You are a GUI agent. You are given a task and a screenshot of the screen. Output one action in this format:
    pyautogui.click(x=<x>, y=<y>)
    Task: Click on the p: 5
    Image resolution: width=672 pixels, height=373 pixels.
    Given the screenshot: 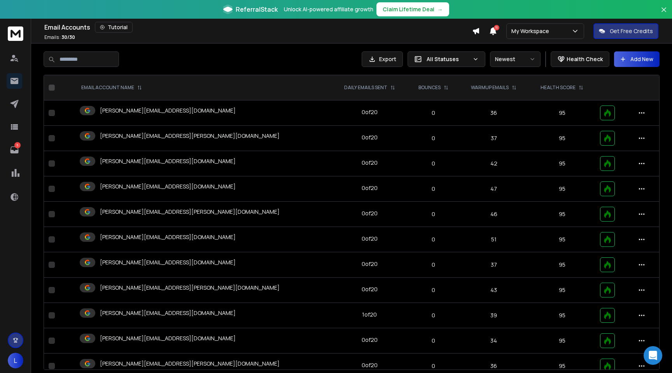 What is the action you would take?
    pyautogui.click(x=18, y=145)
    